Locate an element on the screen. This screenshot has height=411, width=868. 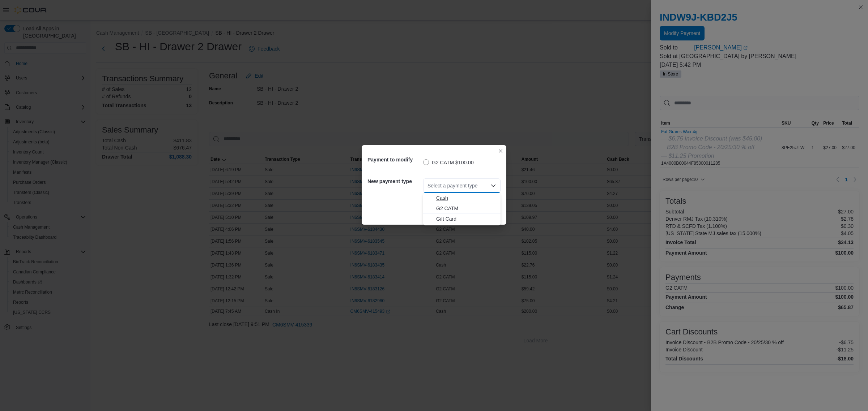
button: Closes this modal window is located at coordinates (501, 151).